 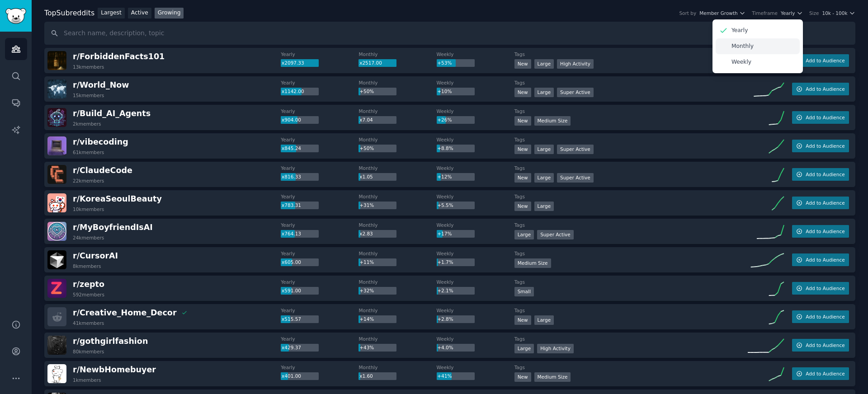 I want to click on span: x2097.33, so click(x=293, y=63).